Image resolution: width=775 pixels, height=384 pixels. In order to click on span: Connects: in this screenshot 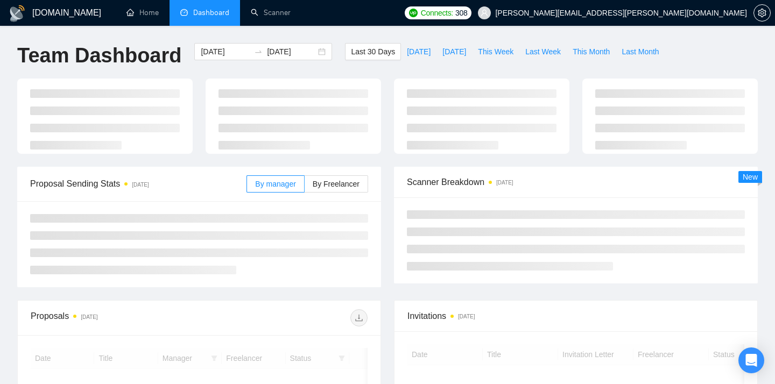, I will do `click(437, 13)`.